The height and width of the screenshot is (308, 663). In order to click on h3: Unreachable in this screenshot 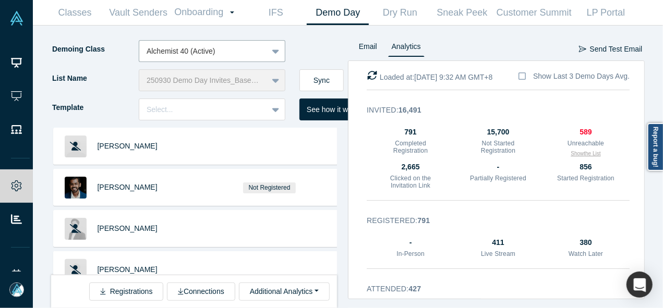, I will do `click(586, 143)`.